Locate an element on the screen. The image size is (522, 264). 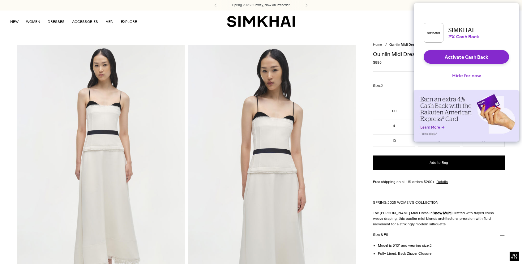
a: SIMKHAI is located at coordinates (261, 21).